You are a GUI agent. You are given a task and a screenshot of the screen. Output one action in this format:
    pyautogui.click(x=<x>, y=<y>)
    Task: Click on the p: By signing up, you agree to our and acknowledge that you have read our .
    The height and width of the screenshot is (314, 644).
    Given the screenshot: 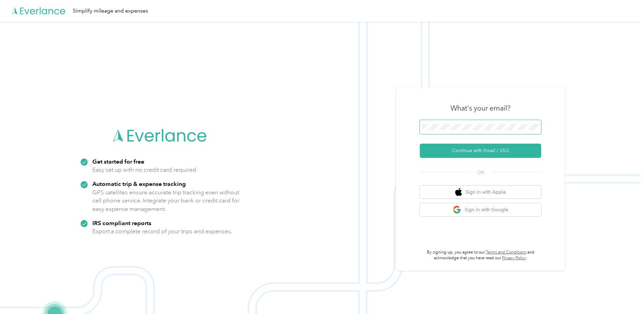 What is the action you would take?
    pyautogui.click(x=481, y=255)
    